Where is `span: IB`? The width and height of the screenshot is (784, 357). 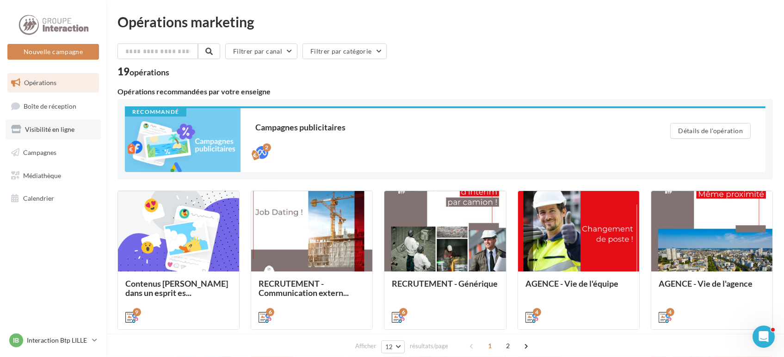
span: IB is located at coordinates (16, 341).